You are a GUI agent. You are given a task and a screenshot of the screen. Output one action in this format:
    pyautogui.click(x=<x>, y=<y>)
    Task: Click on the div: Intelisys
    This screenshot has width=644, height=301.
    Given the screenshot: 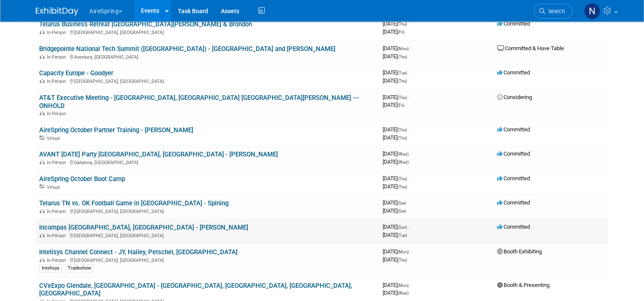 What is the action you would take?
    pyautogui.click(x=50, y=268)
    